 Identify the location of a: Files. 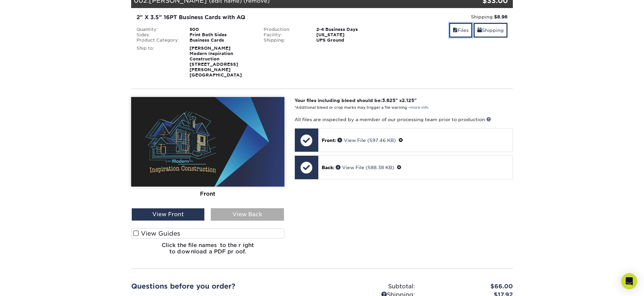
(460, 30).